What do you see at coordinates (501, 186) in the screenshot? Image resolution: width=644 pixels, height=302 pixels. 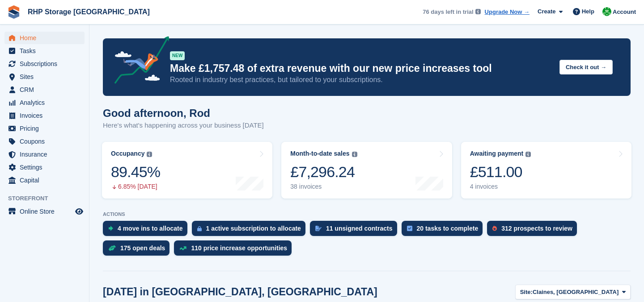 I see `div: 4 invoices` at bounding box center [501, 186].